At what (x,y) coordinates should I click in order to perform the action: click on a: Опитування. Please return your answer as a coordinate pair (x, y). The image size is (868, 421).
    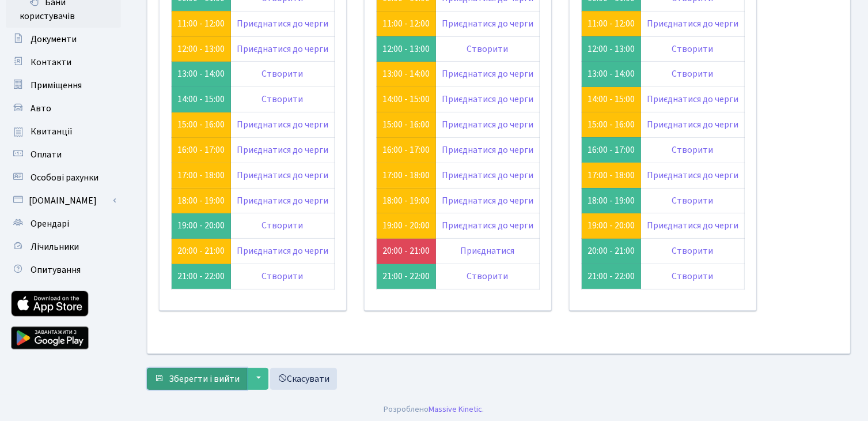
    Looking at the image, I should click on (63, 270).